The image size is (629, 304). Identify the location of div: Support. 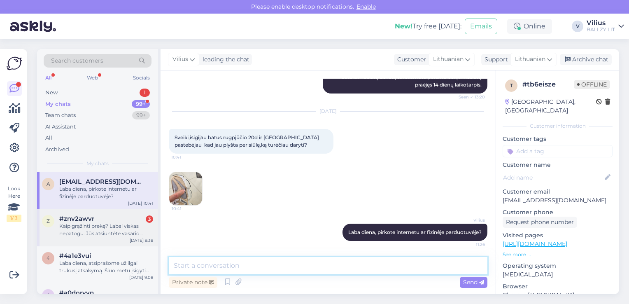
(495, 59).